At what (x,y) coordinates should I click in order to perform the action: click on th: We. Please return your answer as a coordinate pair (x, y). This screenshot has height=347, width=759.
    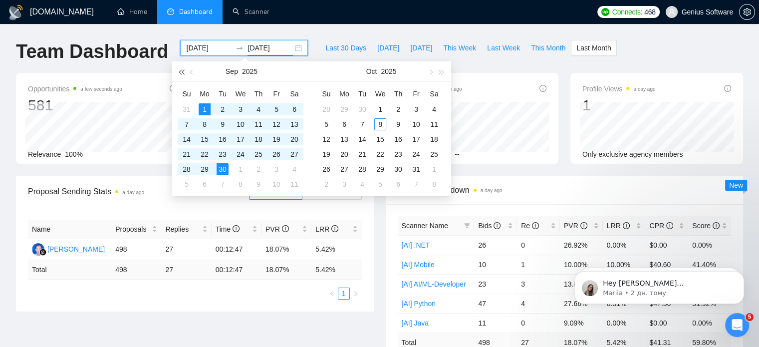
    Looking at the image, I should click on (241, 94).